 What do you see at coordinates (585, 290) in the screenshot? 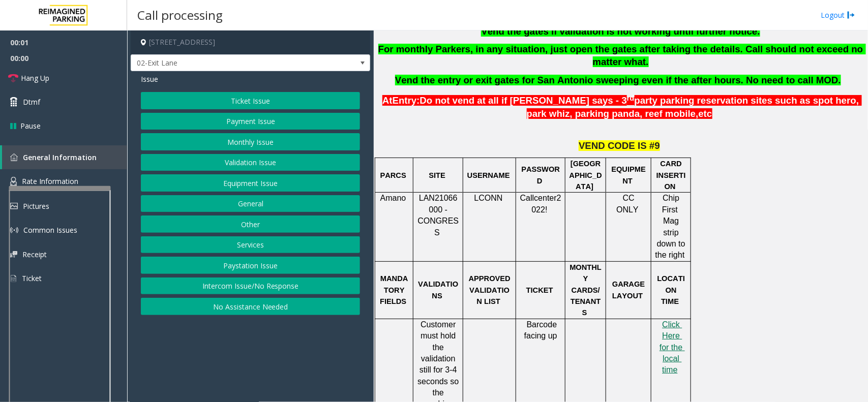
I see `span: MONTHLY CARDS/TENANTS` at bounding box center [585, 290].